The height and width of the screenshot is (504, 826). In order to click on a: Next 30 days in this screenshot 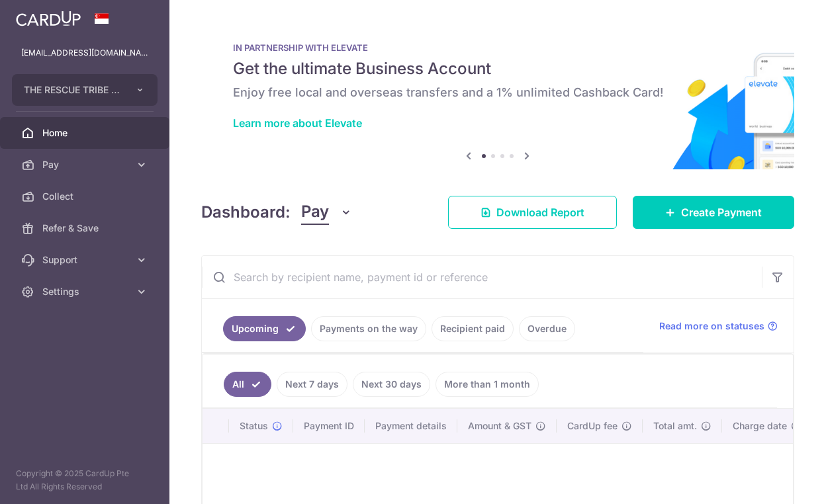, I will do `click(391, 385)`.